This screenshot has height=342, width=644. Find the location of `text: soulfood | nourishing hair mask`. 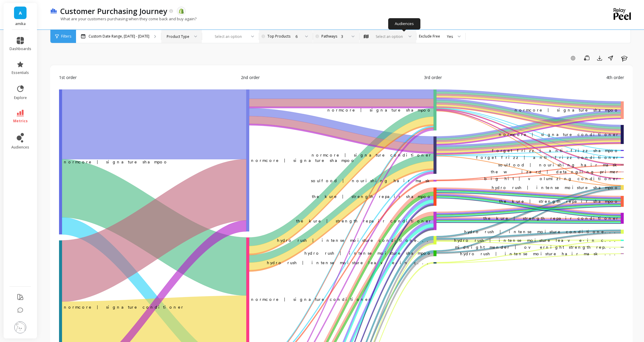

text: soulfood | nourishing hair mask is located at coordinates (559, 165).